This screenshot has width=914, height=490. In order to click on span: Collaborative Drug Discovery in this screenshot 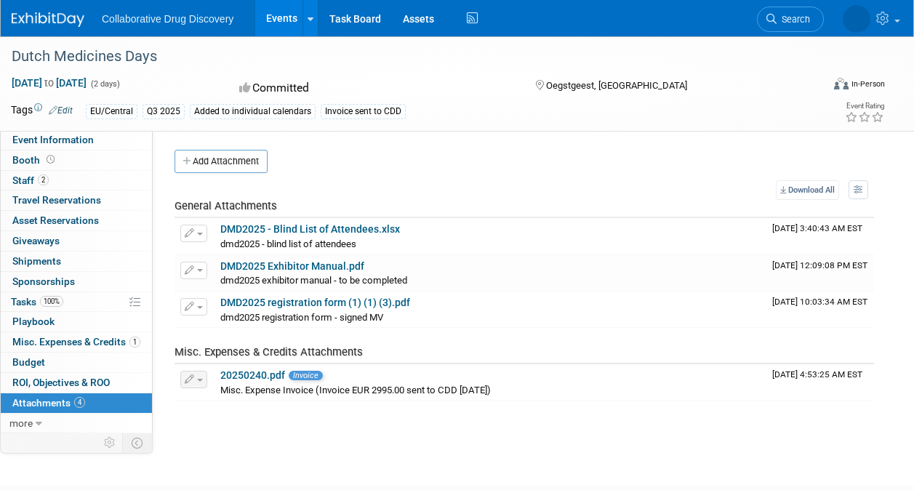, I will do `click(167, 19)`.